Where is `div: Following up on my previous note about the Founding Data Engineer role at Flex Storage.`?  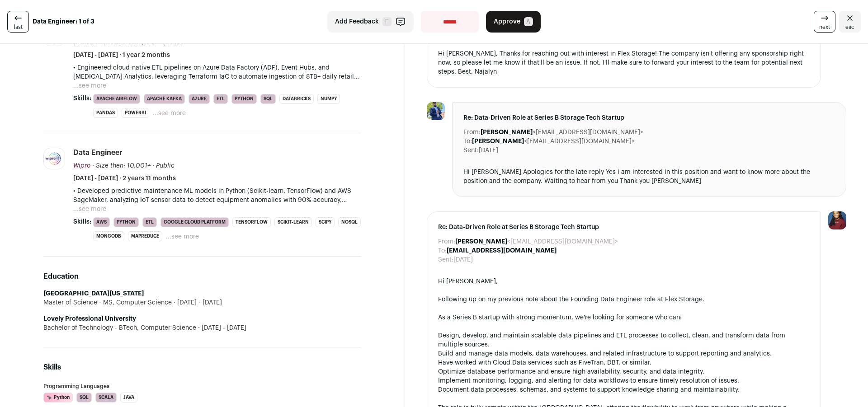 div: Following up on my previous note about the Founding Data Engineer role at Flex Storage. is located at coordinates (624, 300).